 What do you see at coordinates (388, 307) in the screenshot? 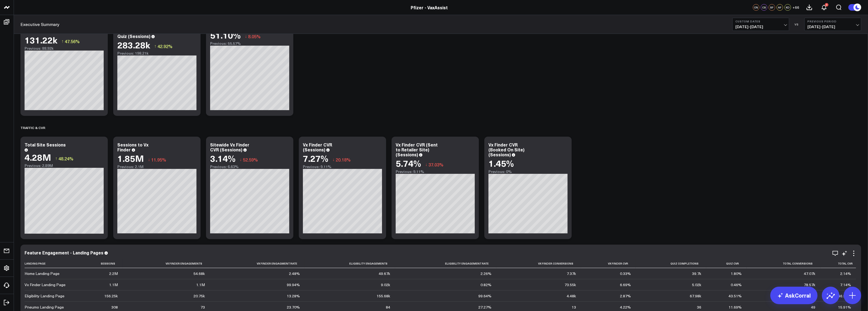
I see `div: 84` at bounding box center [388, 307].